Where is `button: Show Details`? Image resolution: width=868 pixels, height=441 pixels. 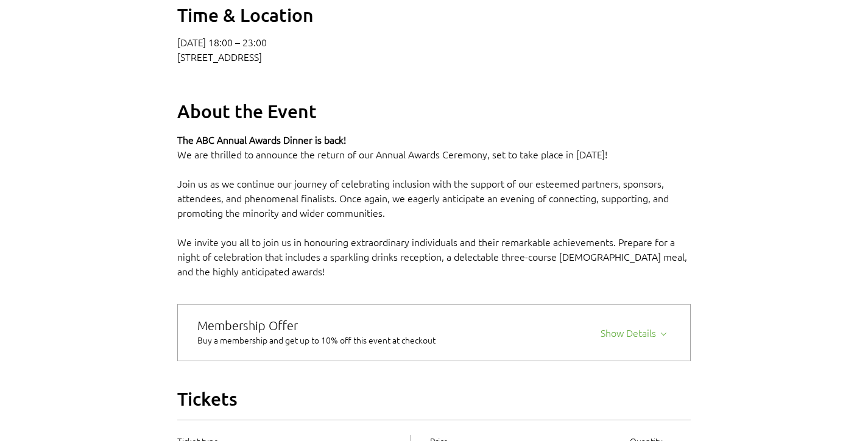
button: Show Details is located at coordinates (636, 331).